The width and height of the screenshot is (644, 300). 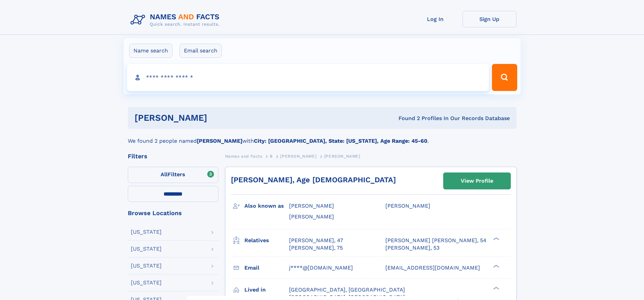 What do you see at coordinates (406, 118) in the screenshot?
I see `div: Found 2 Profiles In Our Records Database` at bounding box center [406, 118].